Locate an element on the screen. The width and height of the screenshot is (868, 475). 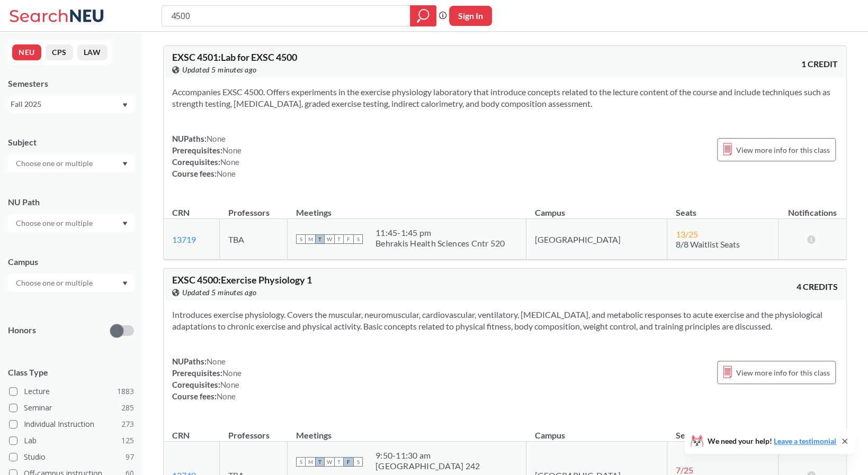
svg: magnifying glass is located at coordinates (423, 16).